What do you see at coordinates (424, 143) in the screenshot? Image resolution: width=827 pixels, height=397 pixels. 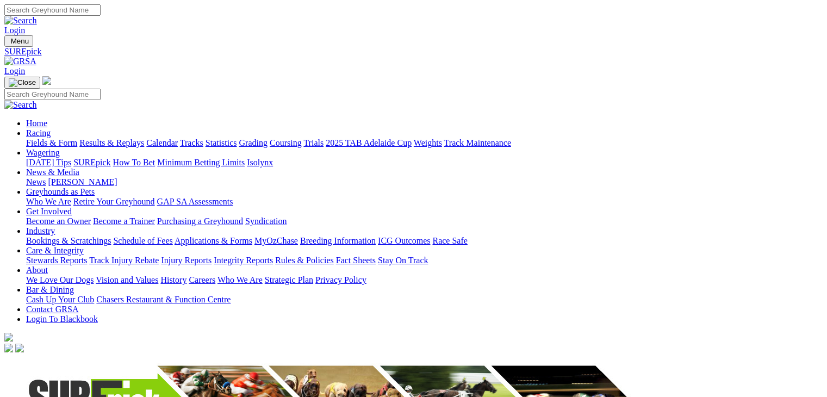 I see `div: Racing` at bounding box center [424, 143].